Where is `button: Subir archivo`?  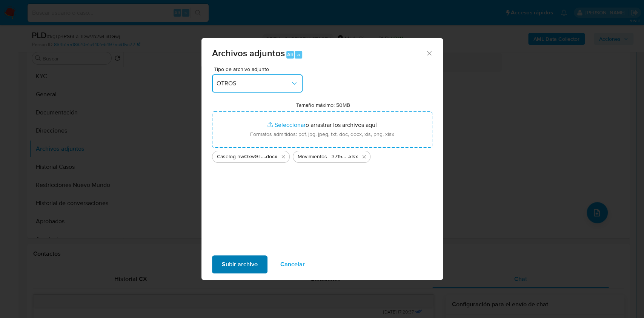
button: Subir archivo is located at coordinates (239, 265).